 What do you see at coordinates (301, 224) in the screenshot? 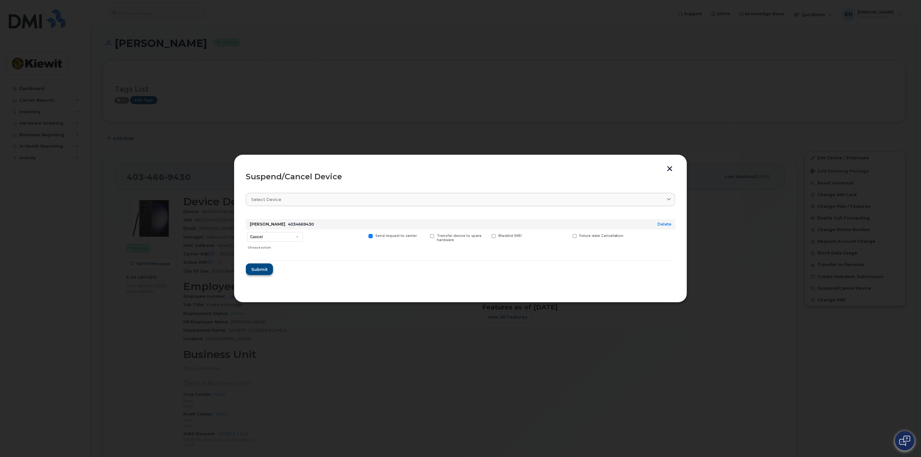
I see `span: 4034669430` at bounding box center [301, 224].